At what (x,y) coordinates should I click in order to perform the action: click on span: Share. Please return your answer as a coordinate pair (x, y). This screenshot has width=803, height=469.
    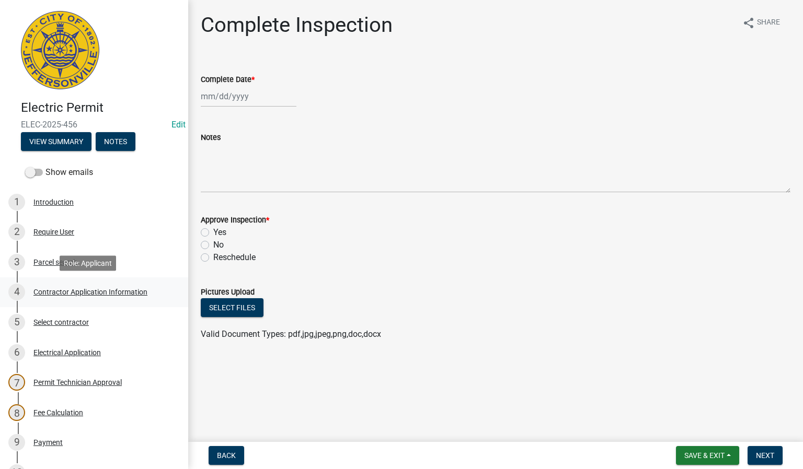
    Looking at the image, I should click on (768, 23).